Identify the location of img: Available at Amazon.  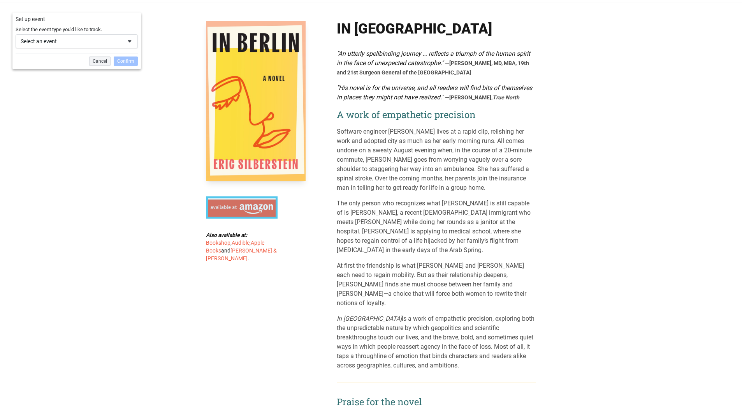
(242, 209).